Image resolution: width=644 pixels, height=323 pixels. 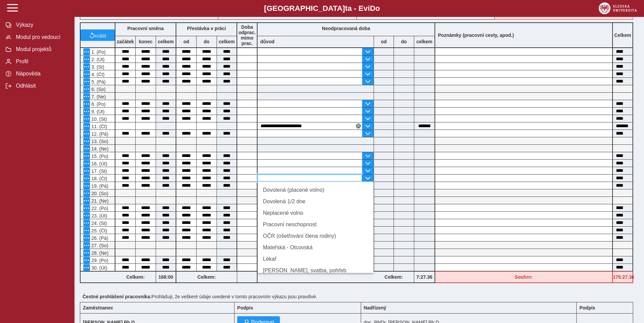 What do you see at coordinates (98, 216) in the screenshot?
I see `span: 23. (Út)` at bounding box center [98, 216].